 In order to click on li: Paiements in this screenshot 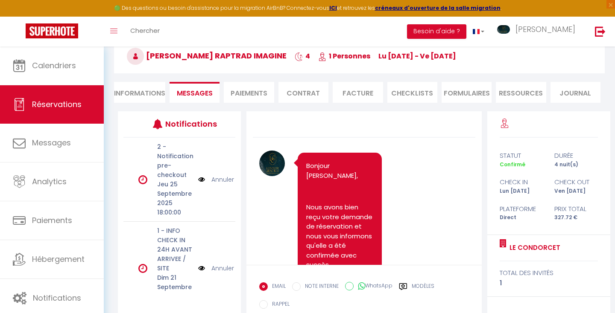, I will do `click(248, 92)`.